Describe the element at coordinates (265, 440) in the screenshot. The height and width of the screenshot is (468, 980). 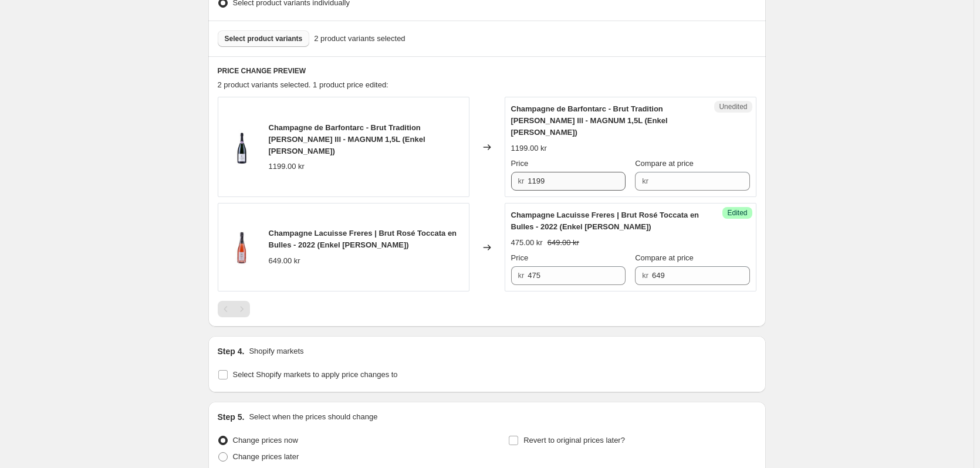
I see `span: Change prices now` at that location.